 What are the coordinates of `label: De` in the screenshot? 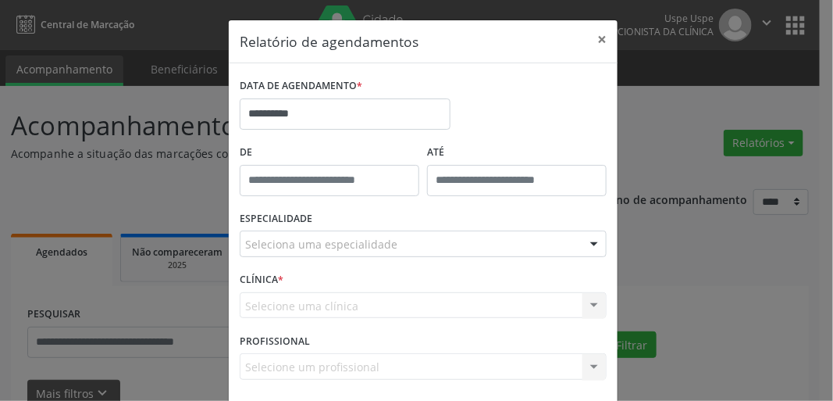 It's located at (329, 152).